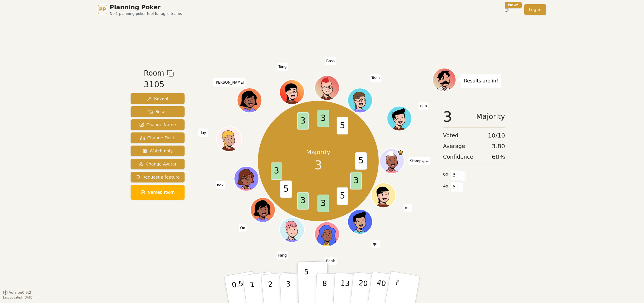  What do you see at coordinates (425, 162) in the screenshot?
I see `span: (you)` at bounding box center [425, 162].